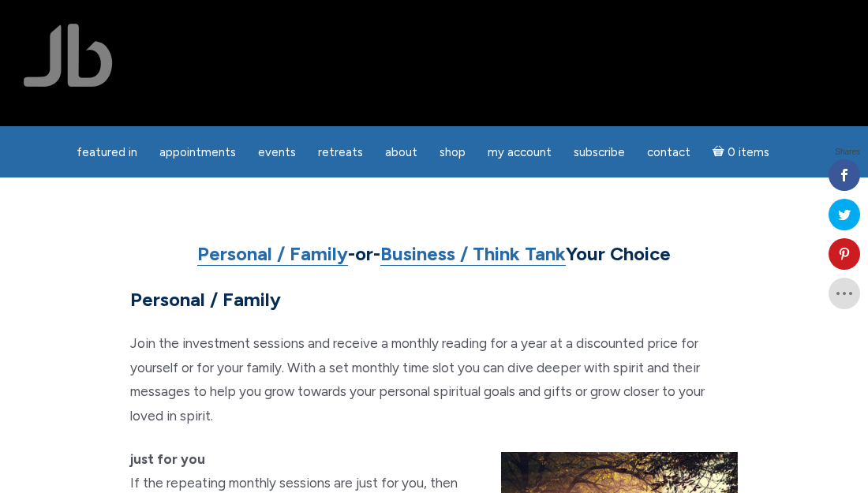 This screenshot has width=868, height=493. Describe the element at coordinates (741, 151) in the screenshot. I see `a: Cart0 items` at that location.